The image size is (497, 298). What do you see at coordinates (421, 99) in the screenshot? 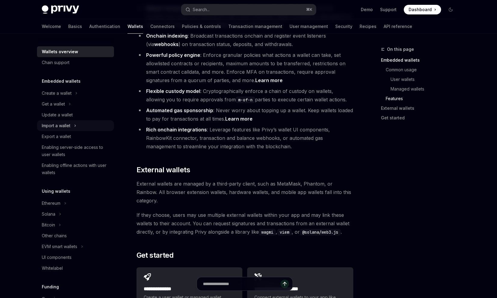
I see `a: Features` at bounding box center [421, 99].